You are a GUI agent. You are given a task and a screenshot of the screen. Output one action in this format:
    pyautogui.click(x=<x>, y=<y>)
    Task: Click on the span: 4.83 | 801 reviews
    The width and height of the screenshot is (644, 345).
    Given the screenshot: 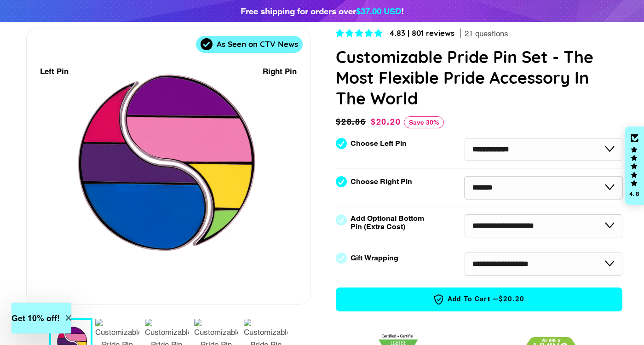 What is the action you would take?
    pyautogui.click(x=422, y=33)
    